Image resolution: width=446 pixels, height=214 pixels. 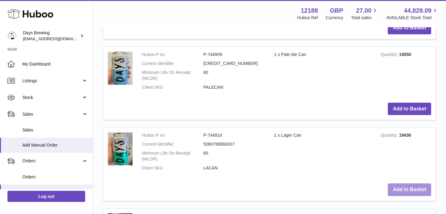 What do you see at coordinates (12, 36) in the screenshot?
I see `img: helena@daysbrewing.com` at bounding box center [12, 36].